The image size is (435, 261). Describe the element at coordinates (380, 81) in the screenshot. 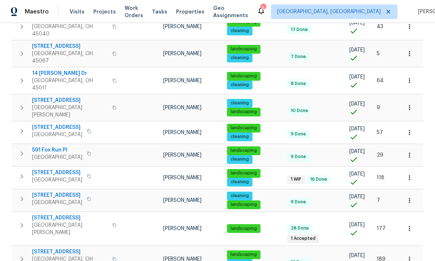

I see `span: 64` at that location.